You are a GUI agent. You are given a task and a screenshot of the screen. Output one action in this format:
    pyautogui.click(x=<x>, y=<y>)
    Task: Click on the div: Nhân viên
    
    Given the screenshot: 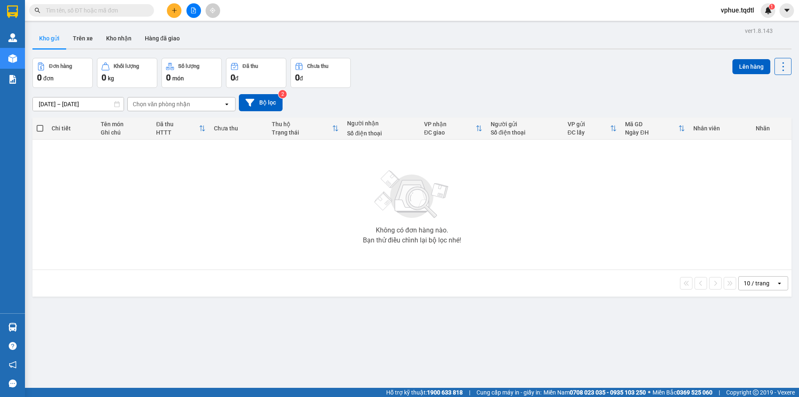 What is the action you would take?
    pyautogui.click(x=720, y=128)
    